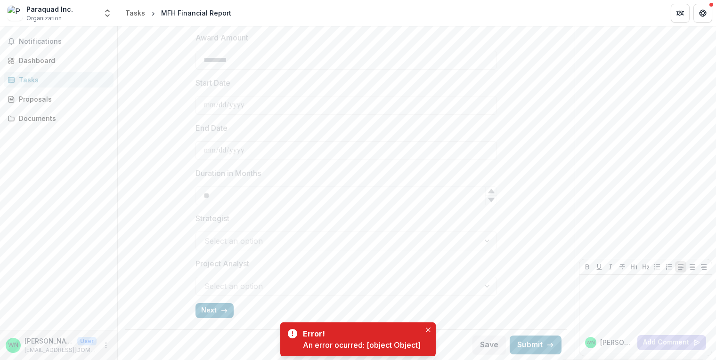 The width and height of the screenshot is (716, 360). What do you see at coordinates (610, 267) in the screenshot?
I see `button: Italicize` at bounding box center [610, 267].